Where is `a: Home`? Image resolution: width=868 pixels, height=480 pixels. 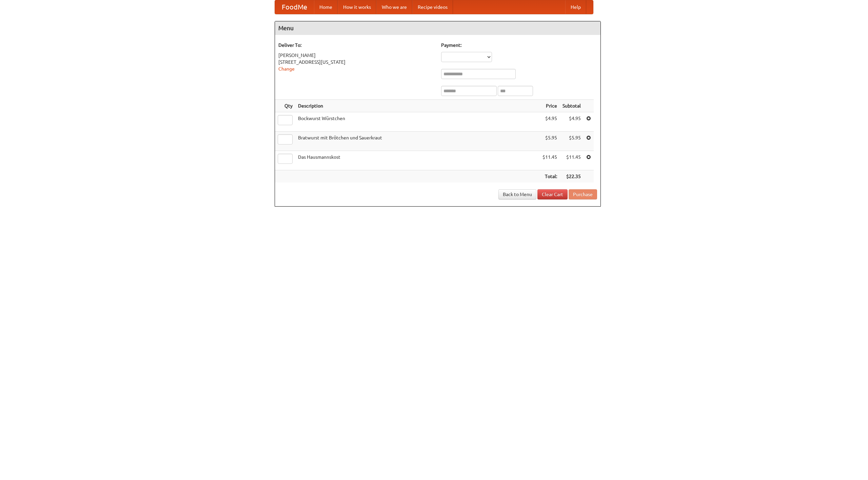 a: Home is located at coordinates (326, 7).